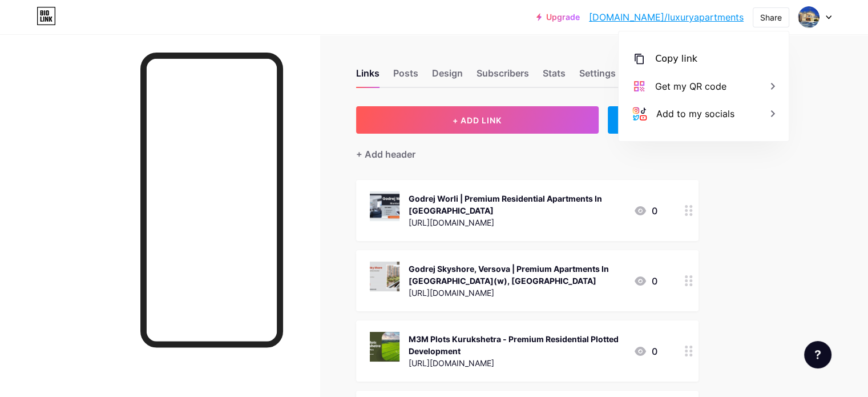 Image resolution: width=868 pixels, height=397 pixels. I want to click on div: Settings, so click(597, 76).